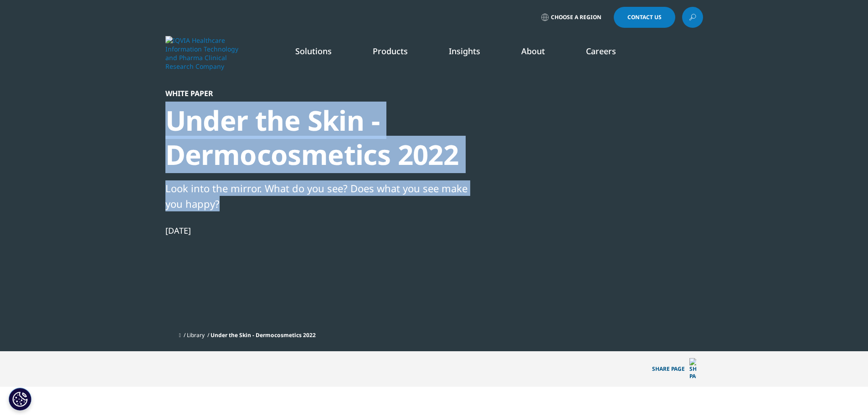 This screenshot has width=868, height=415. What do you see at coordinates (322, 93) in the screenshot?
I see `div: White Paper` at bounding box center [322, 93].